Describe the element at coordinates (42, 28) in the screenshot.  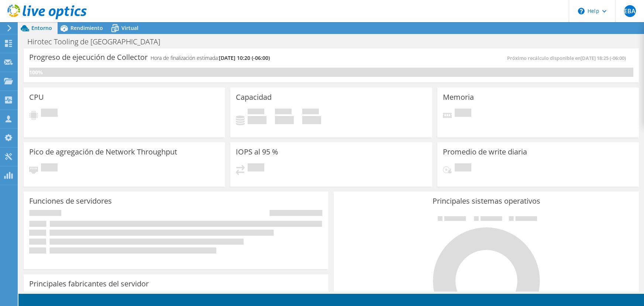
I see `span: Entorno` at that location.